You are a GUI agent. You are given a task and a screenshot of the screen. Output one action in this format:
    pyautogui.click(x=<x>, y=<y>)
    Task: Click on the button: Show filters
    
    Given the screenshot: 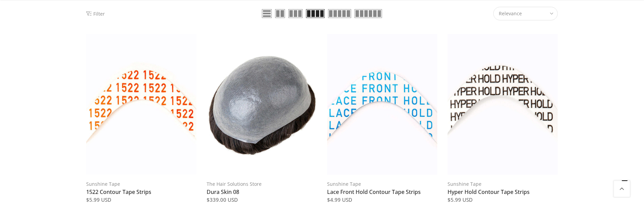 What is the action you would take?
    pyautogui.click(x=95, y=13)
    